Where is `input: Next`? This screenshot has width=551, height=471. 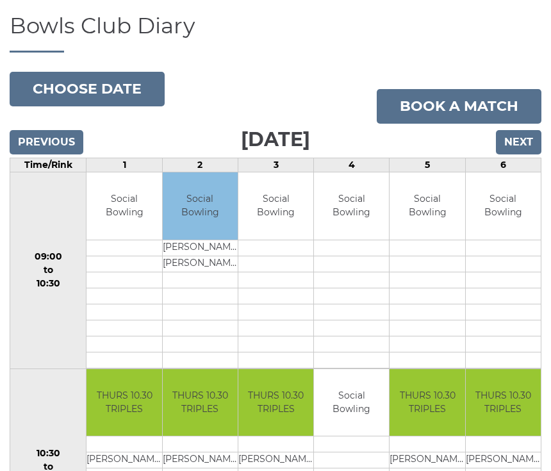 input: Next is located at coordinates (518, 142).